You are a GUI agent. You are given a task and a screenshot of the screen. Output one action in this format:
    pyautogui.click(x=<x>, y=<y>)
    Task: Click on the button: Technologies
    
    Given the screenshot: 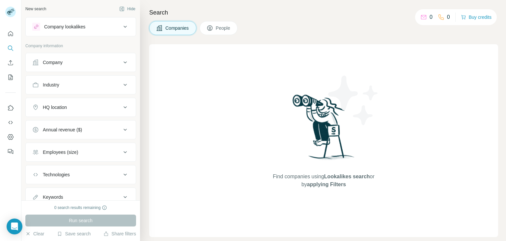 What is the action you would take?
    pyautogui.click(x=81, y=174)
    